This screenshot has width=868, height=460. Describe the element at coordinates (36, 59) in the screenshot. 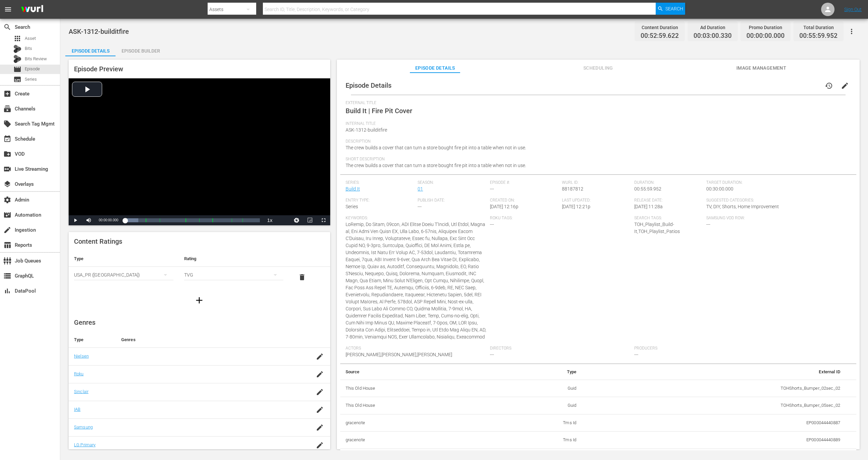

I see `span: Bits Review` at that location.